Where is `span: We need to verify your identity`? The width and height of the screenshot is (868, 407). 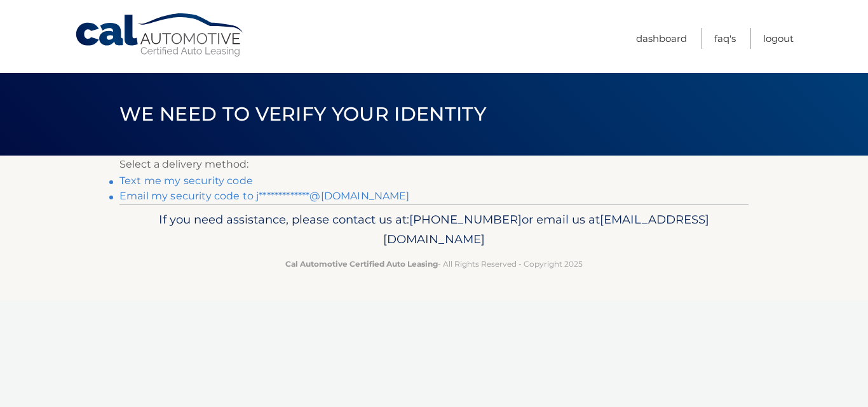 span: We need to verify your identity is located at coordinates (302, 114).